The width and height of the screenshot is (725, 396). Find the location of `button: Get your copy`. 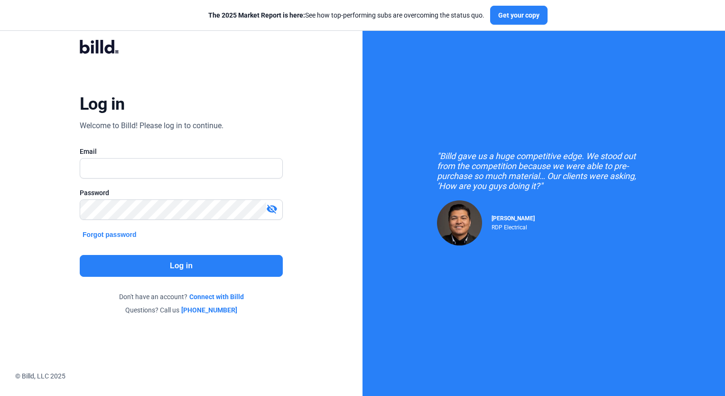

button: Get your copy is located at coordinates (519, 15).